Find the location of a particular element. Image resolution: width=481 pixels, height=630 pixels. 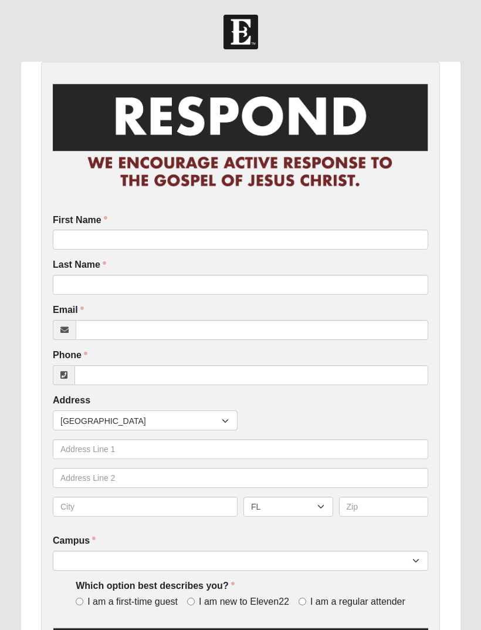

input: I am new to Eleven22 is located at coordinates (191, 601).